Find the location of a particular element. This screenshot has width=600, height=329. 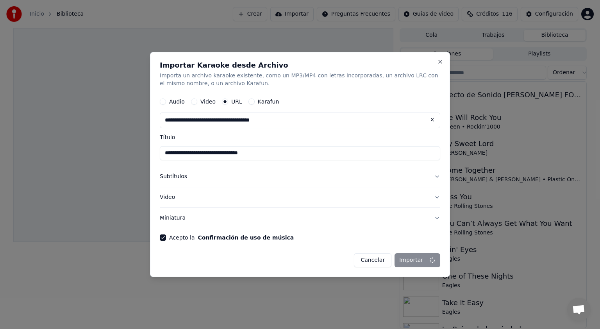

button: Miniatura is located at coordinates (300, 218).